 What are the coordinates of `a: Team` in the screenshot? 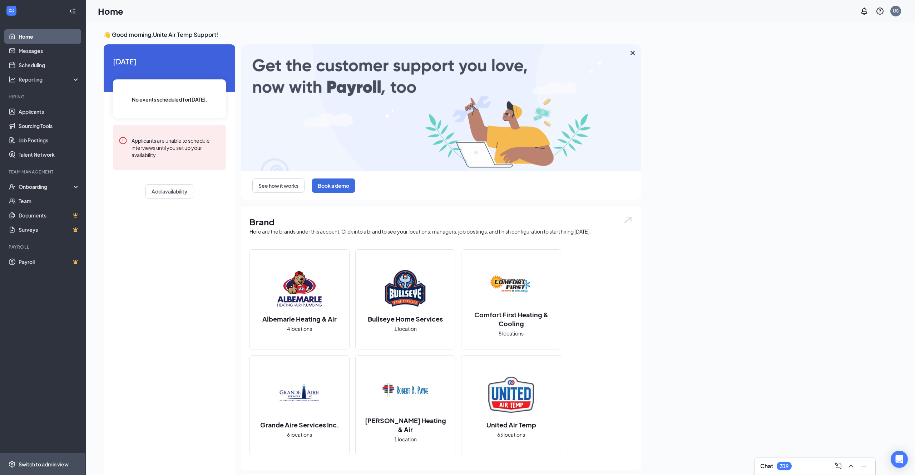 It's located at (49, 201).